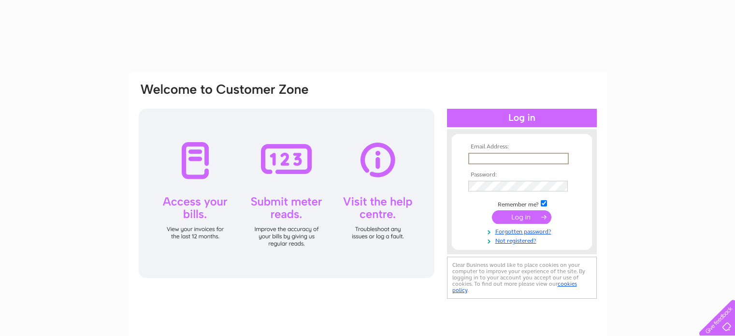  I want to click on td: Remember me?, so click(522, 204).